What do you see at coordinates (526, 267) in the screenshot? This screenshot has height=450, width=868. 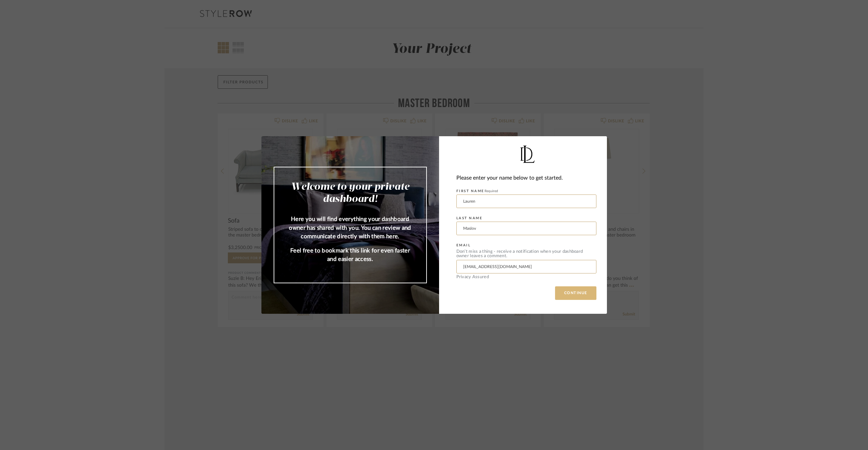 I see `input: Enter Email` at bounding box center [526, 267].